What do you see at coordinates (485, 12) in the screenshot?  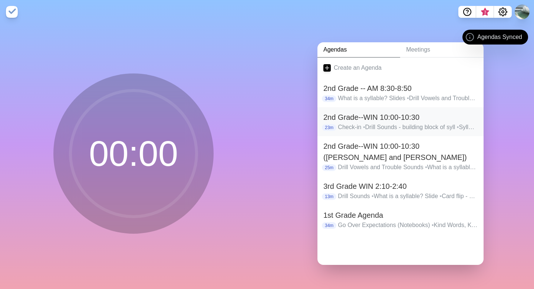 I see `span: 3` at bounding box center [485, 12].